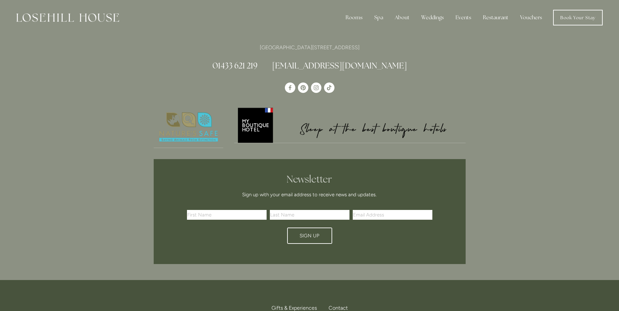 The width and height of the screenshot is (619, 311). I want to click on div: Rooms, so click(354, 18).